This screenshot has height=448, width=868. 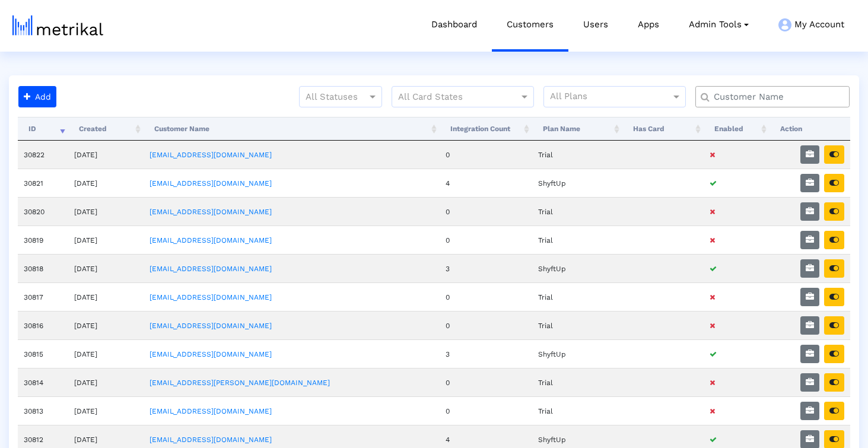 I want to click on th: Customer Name: activate to sort column ascending, so click(x=292, y=128).